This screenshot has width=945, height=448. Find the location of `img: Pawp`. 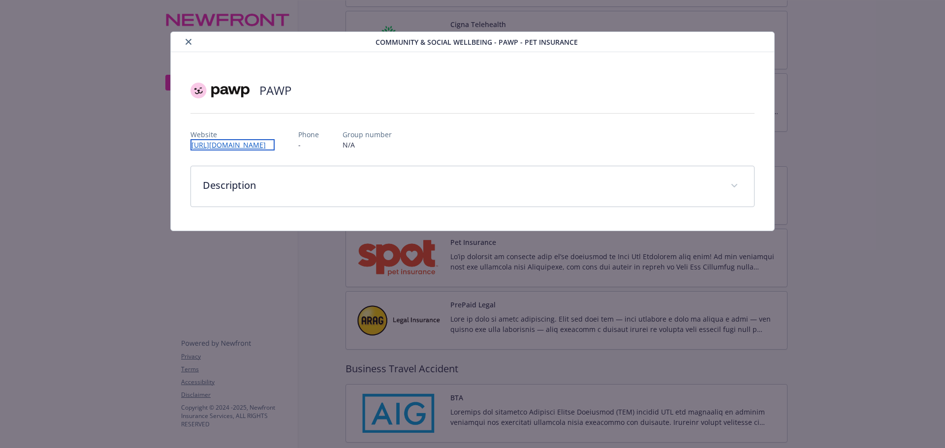

img: Pawp is located at coordinates (220, 91).